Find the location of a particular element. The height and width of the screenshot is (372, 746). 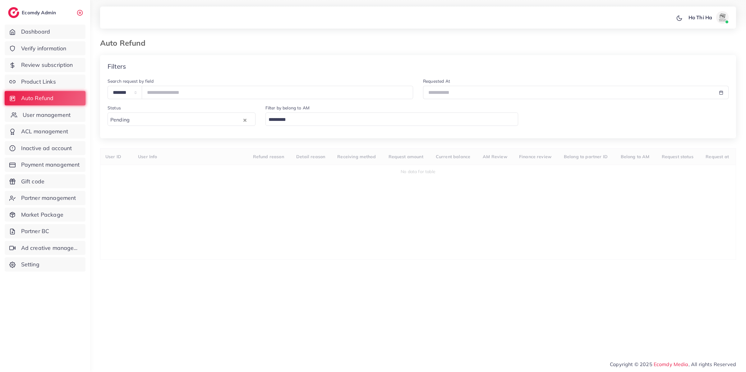

h4: Filters is located at coordinates (117, 66).